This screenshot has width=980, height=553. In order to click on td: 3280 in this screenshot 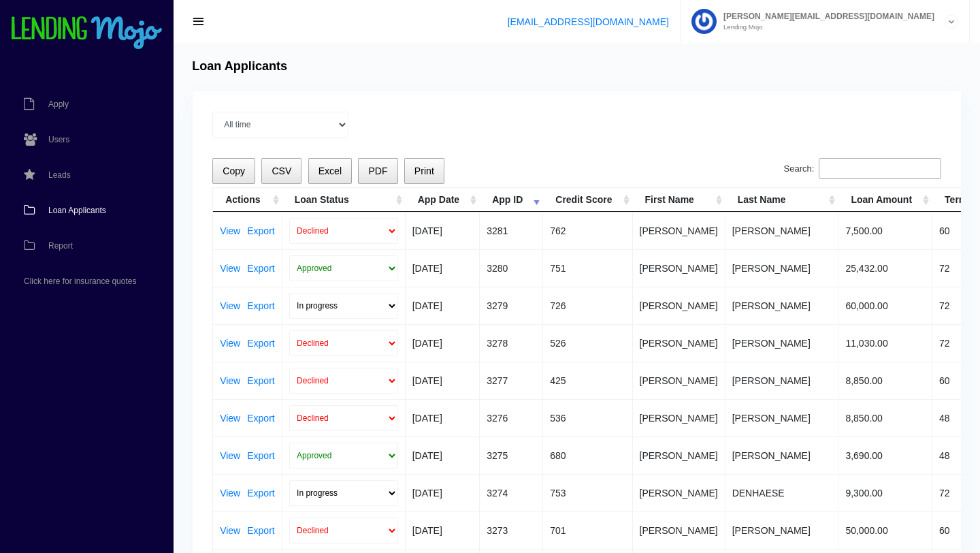, I will do `click(511, 268)`.